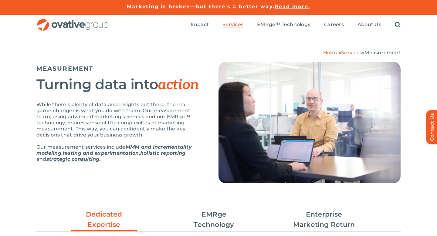 This screenshot has width=437, height=236. I want to click on a: Marketing is broken—but there’s a better way., so click(200, 6).